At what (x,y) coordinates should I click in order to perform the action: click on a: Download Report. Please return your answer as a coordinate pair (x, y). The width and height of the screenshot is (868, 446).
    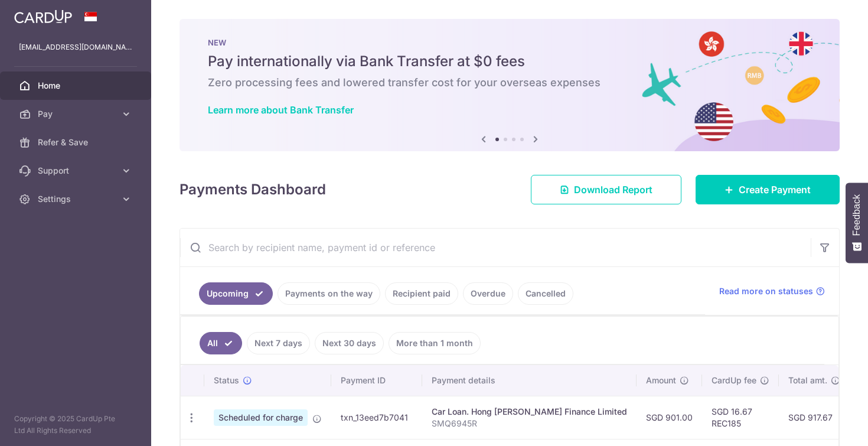
    Looking at the image, I should click on (606, 189).